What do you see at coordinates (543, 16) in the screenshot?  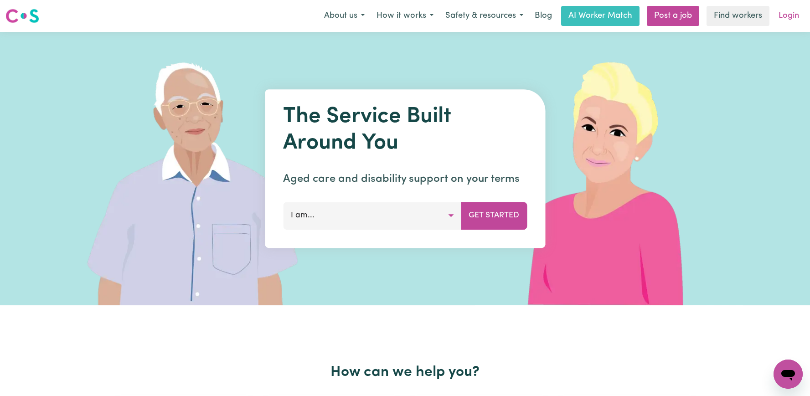 I see `a: Blog` at bounding box center [543, 16].